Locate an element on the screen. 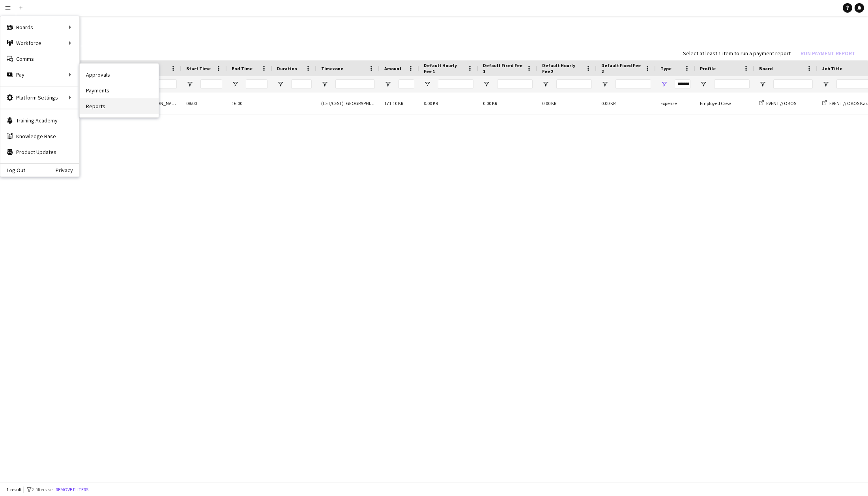  span: Job Title is located at coordinates (832, 68).